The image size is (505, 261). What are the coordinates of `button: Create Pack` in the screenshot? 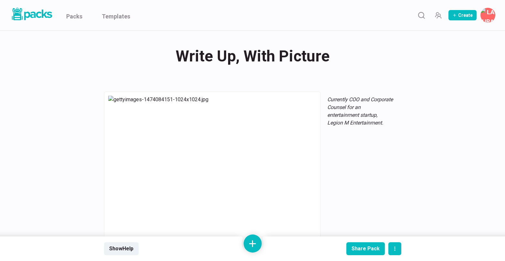 It's located at (462, 15).